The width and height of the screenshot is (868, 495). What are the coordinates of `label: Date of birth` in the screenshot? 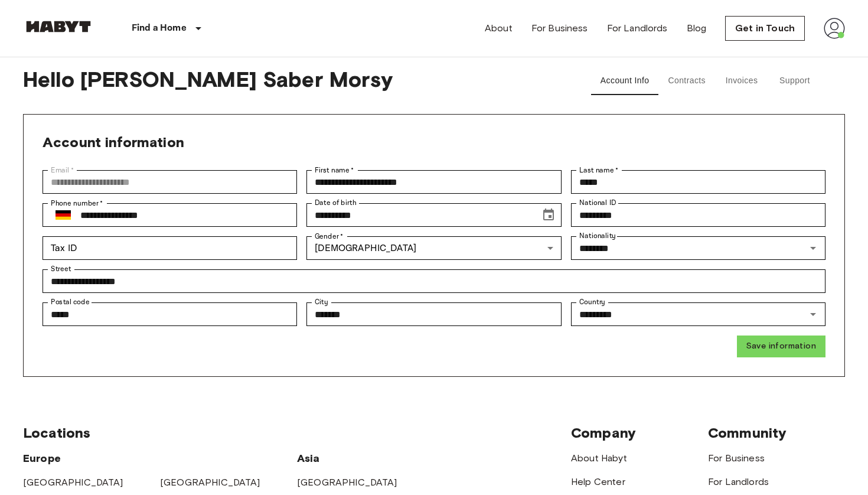 It's located at (335, 202).